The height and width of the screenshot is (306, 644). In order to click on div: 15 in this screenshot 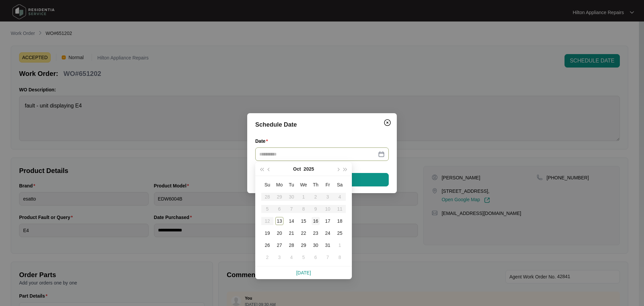, I will do `click(304, 221)`.